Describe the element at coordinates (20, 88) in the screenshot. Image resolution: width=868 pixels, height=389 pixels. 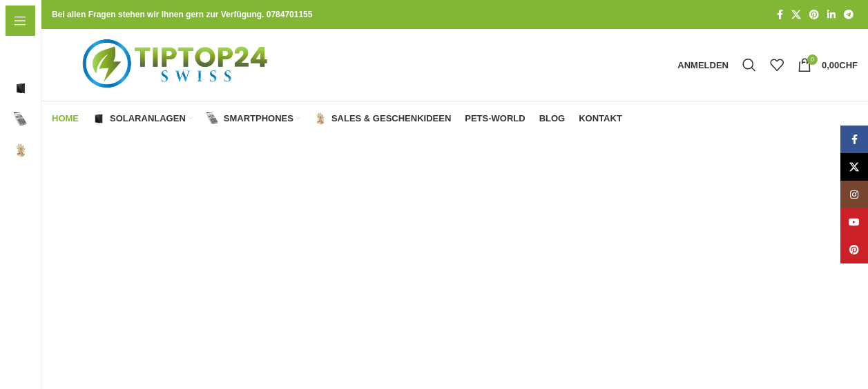
I see `img: Solaranlagen` at that location.